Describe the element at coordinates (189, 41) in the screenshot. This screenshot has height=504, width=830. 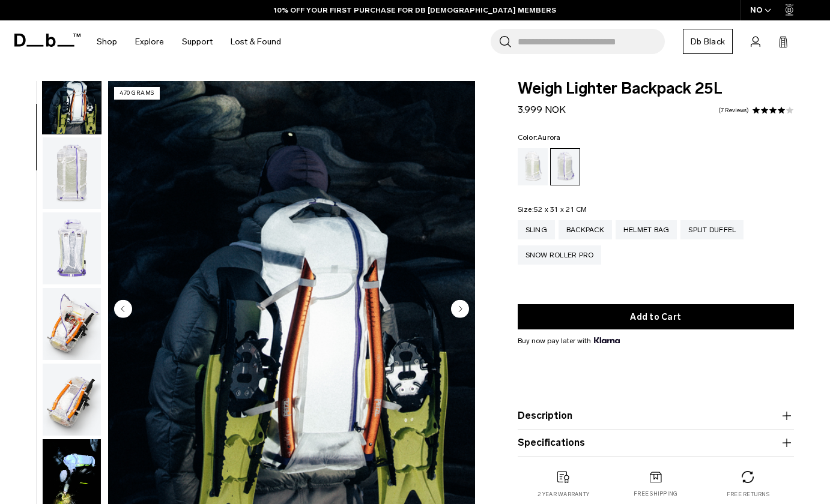
I see `nav: Main Navigation` at that location.